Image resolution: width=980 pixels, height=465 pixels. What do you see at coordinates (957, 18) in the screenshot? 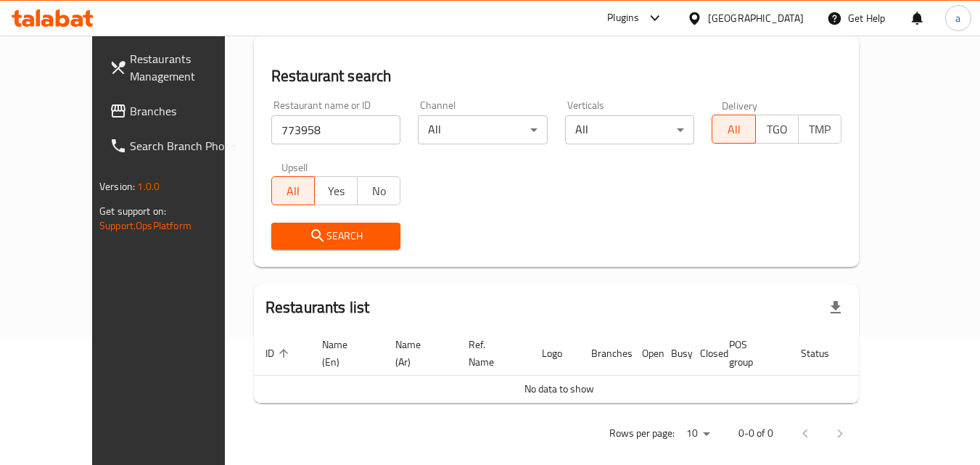
I see `span: a` at bounding box center [957, 18].